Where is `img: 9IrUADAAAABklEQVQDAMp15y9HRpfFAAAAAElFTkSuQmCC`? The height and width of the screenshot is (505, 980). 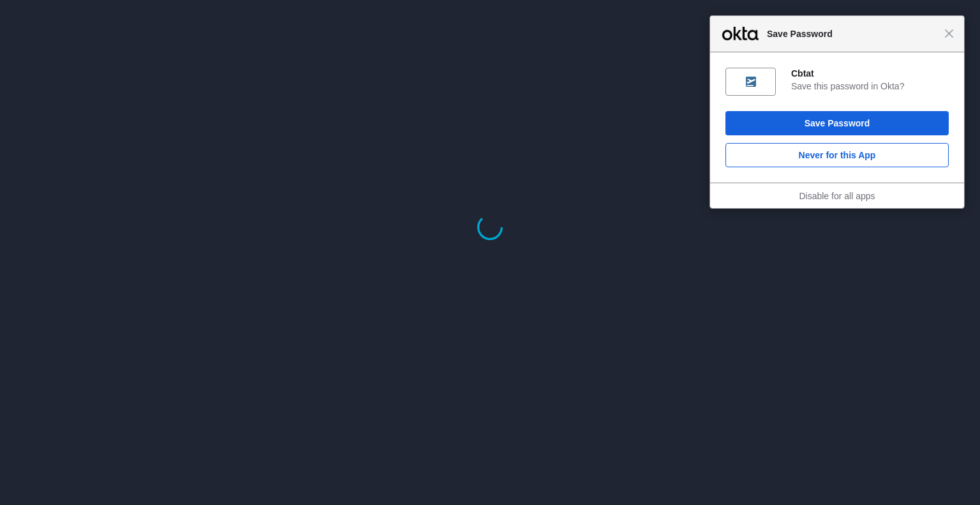
img: 9IrUADAAAABklEQVQDAMp15y9HRpfFAAAAAElFTkSuQmCC is located at coordinates (751, 82).